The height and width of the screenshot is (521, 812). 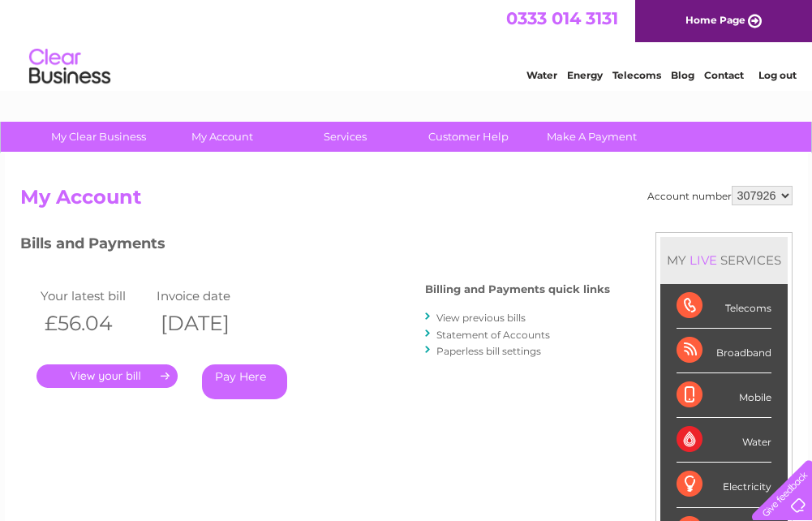 I want to click on img: logo.png, so click(x=70, y=67).